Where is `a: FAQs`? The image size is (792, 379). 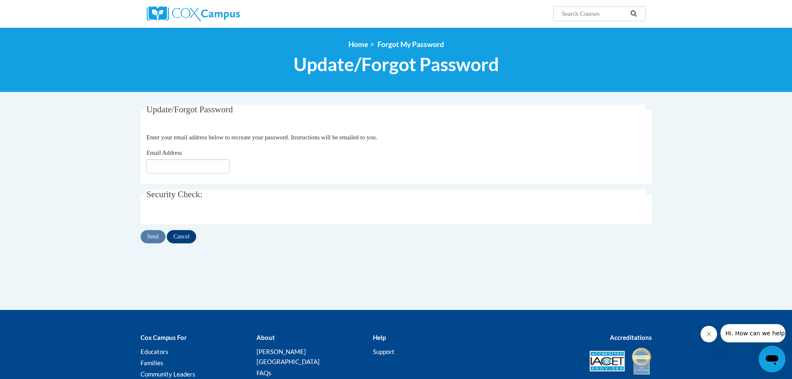
a: FAQs is located at coordinates (264, 372).